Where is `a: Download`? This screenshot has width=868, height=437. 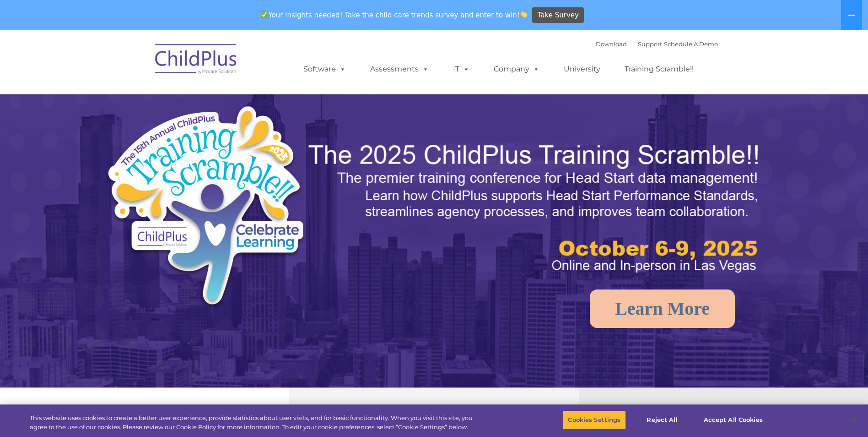 a: Download is located at coordinates (612, 44).